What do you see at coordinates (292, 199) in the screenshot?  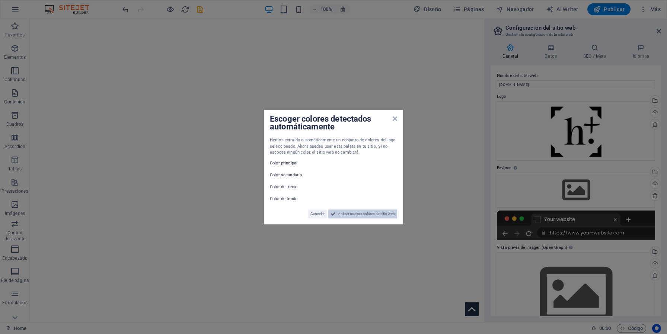 I see `label: Color de fondo` at bounding box center [292, 199].